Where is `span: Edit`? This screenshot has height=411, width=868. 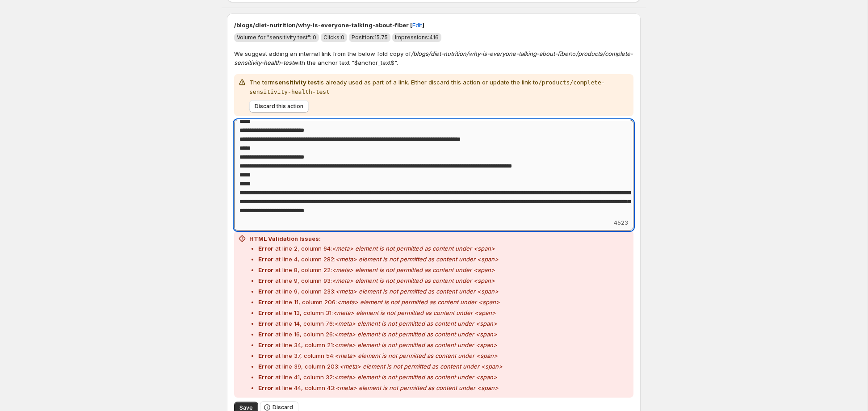 span: Edit is located at coordinates (417, 25).